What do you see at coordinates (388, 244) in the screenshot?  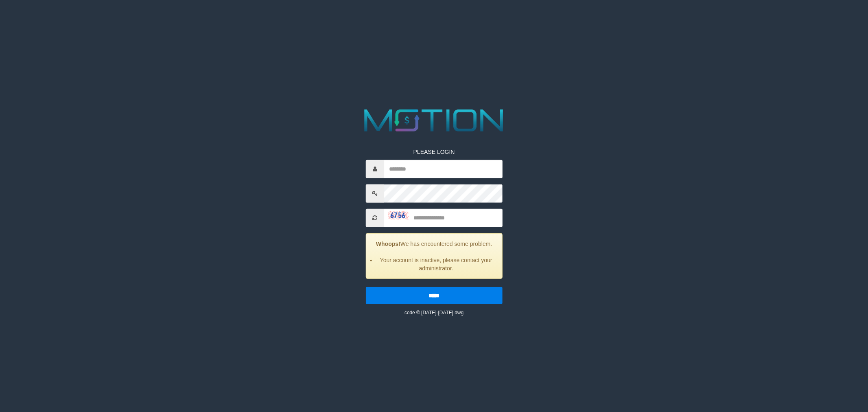 I see `strong: Whoops!` at bounding box center [388, 244].